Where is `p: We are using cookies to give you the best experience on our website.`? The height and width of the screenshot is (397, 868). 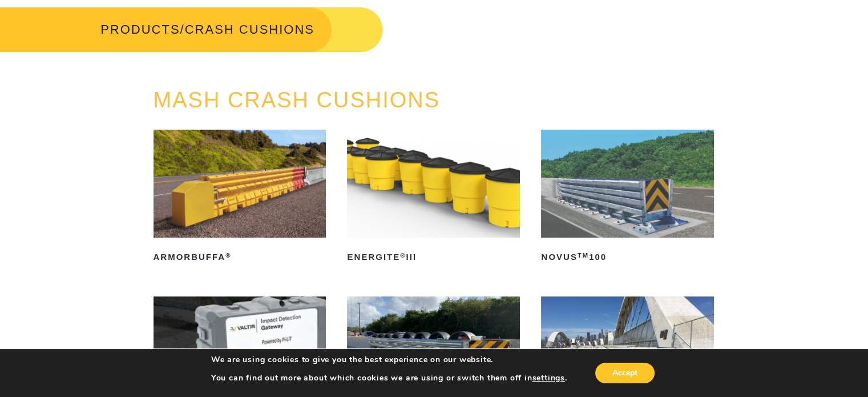
p: We are using cookies to give you the best experience on our website. is located at coordinates (389, 360).